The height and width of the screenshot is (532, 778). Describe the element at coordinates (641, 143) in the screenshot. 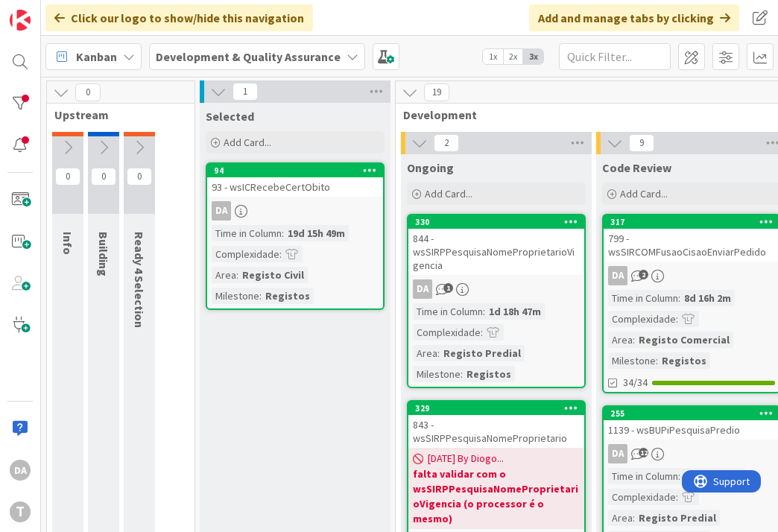

I see `span: 9` at that location.